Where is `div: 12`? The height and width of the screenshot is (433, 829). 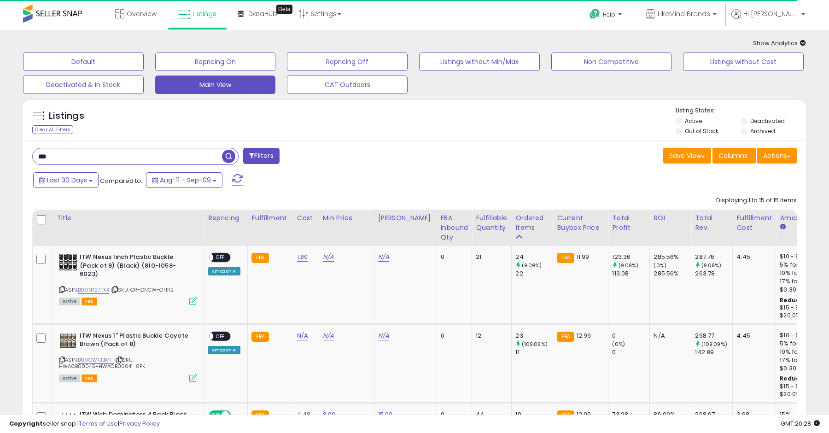 div: 12 is located at coordinates (490, 336).